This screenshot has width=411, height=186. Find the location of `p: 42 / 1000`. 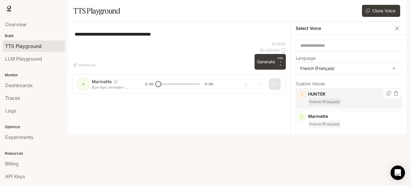

p: 42 / 1000 is located at coordinates (279, 44).